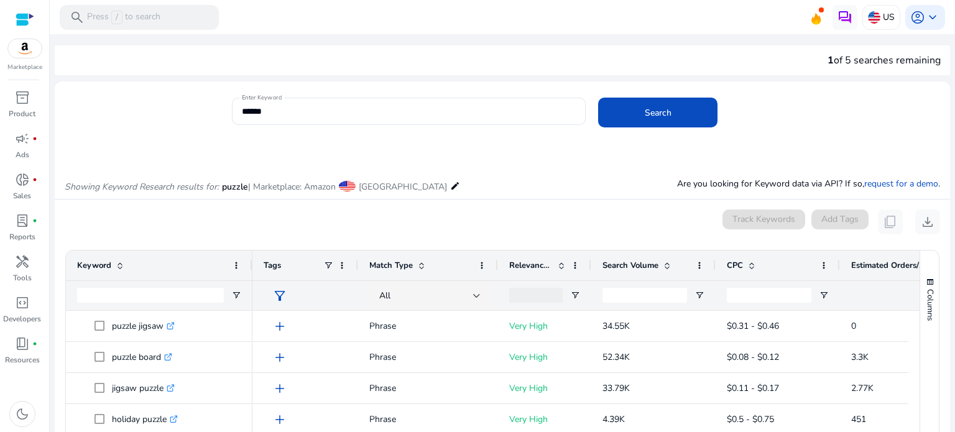 This screenshot has height=432, width=955. What do you see at coordinates (22, 237) in the screenshot?
I see `p: Reports` at bounding box center [22, 237].